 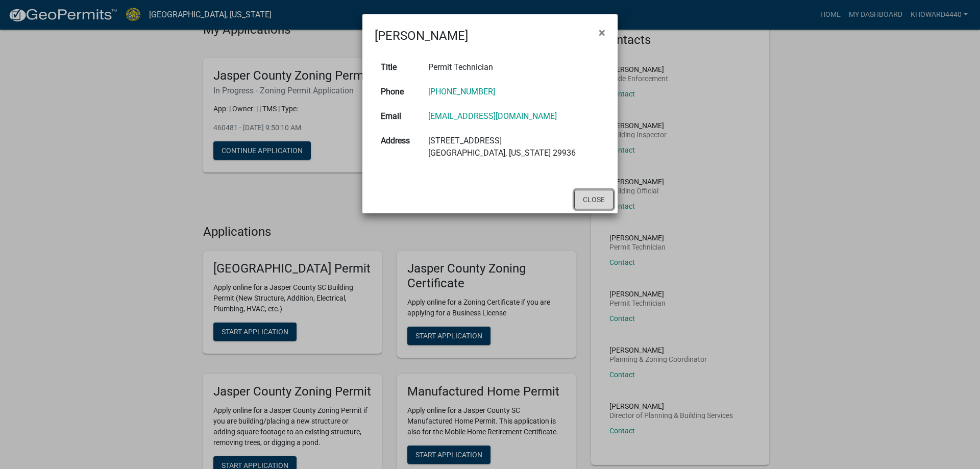 I want to click on th: Phone, so click(x=398, y=92).